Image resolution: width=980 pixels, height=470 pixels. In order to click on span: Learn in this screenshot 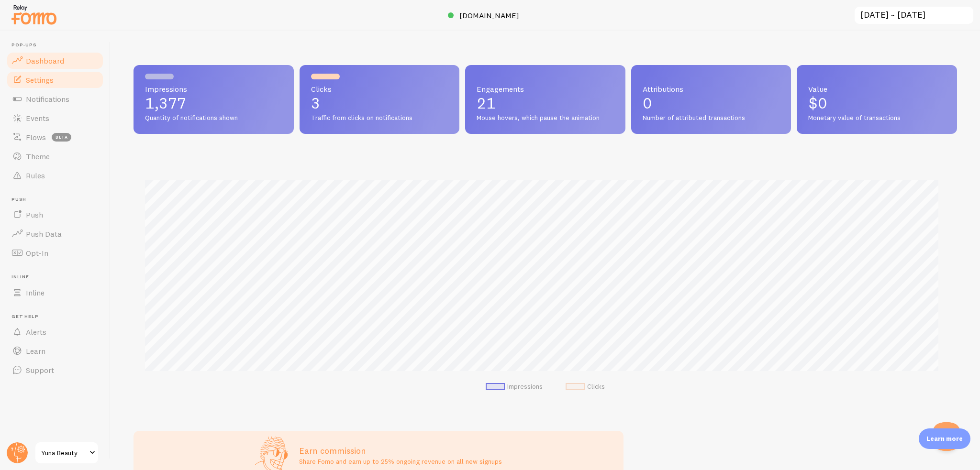, I will do `click(35, 351)`.